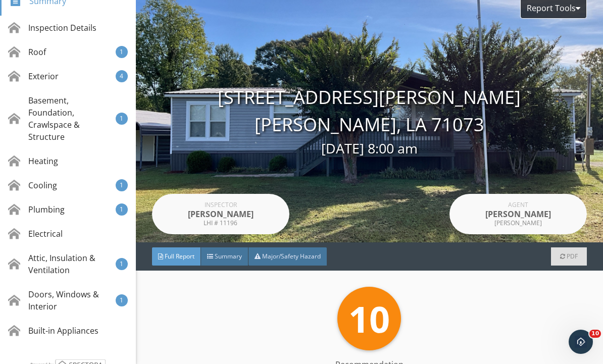 This screenshot has width=603, height=364. What do you see at coordinates (33, 77) in the screenshot?
I see `div: Exterior` at bounding box center [33, 77].